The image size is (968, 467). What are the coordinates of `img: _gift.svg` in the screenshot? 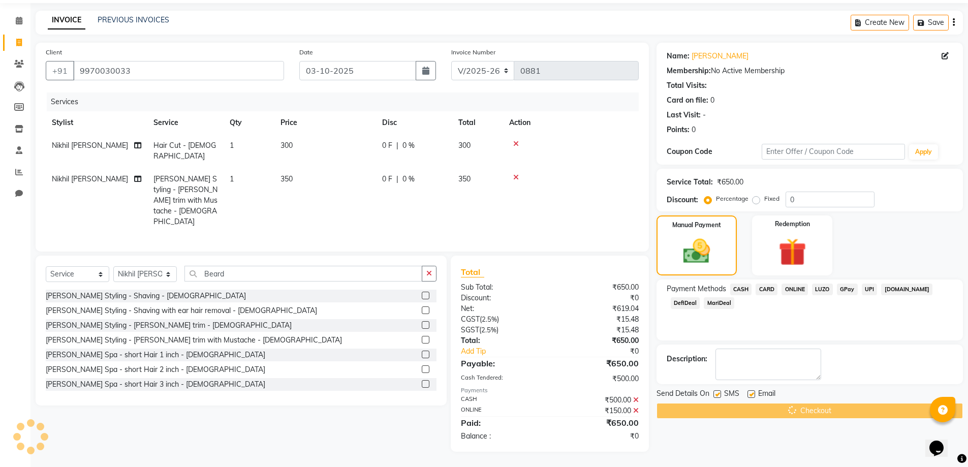 It's located at (792, 252).